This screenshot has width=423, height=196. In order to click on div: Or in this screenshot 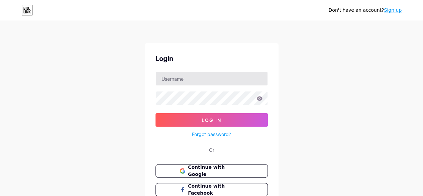, I will do `click(212, 149)`.